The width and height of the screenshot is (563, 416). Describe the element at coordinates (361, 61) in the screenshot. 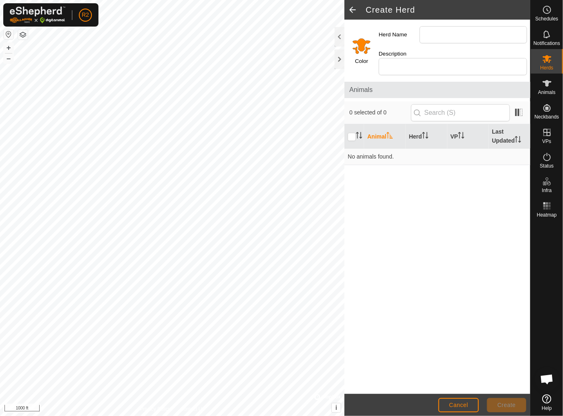

I see `label: Color` at that location.